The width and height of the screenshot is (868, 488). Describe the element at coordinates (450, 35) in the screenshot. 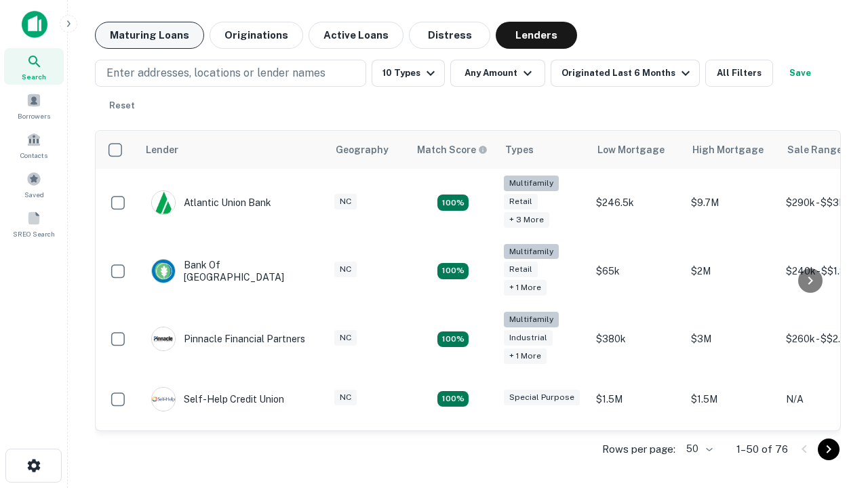

I see `button: Distress` at that location.